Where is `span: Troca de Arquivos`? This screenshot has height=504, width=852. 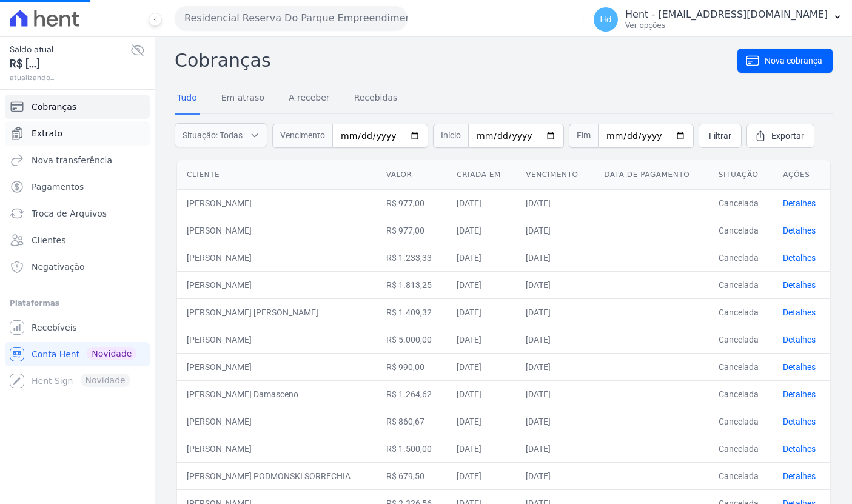
span: Troca de Arquivos is located at coordinates (69, 213).